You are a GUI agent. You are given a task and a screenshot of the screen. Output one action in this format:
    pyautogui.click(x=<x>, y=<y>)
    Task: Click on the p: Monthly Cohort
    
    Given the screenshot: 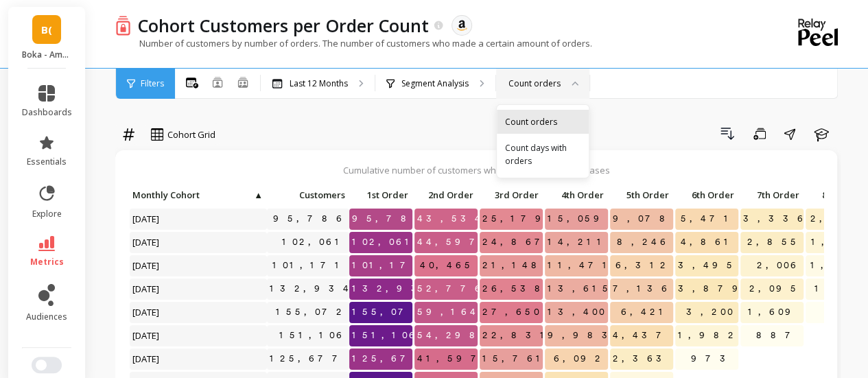 What is the action you would take?
    pyautogui.click(x=198, y=195)
    